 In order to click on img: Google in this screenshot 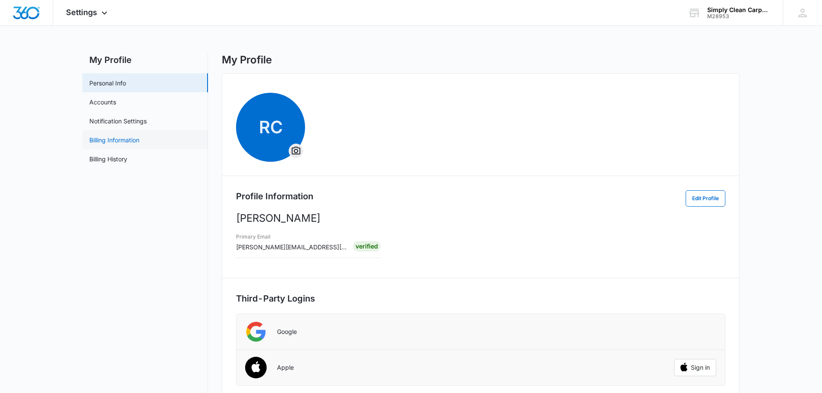, I will do `click(256, 332)`.